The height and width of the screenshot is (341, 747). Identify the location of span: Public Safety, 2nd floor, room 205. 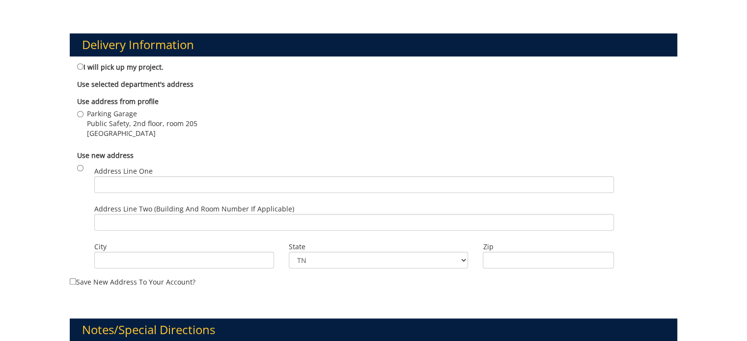
(142, 124).